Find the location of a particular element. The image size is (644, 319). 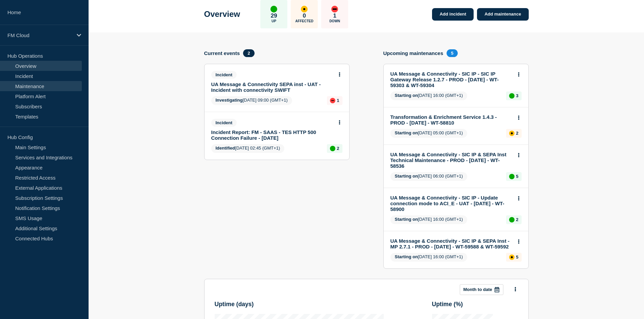

a: Add incident is located at coordinates (453, 14).